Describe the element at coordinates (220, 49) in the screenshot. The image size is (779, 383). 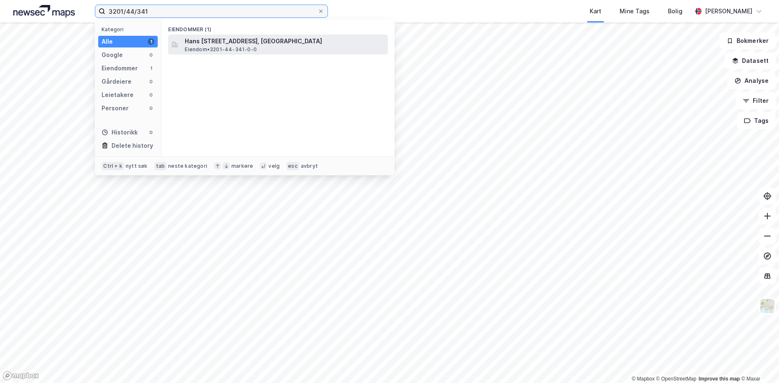
I see `span: Eiendom • 3201-44-341-0-0` at that location.